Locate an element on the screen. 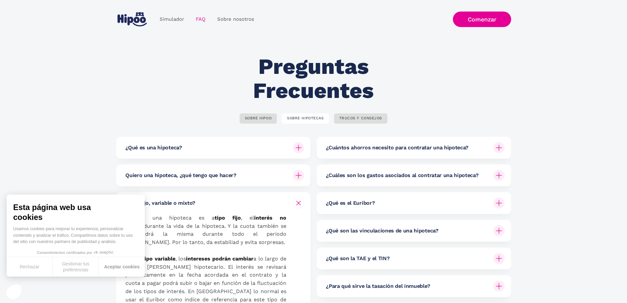 The width and height of the screenshot is (627, 303). h6: ¿Qué es una hipoteca? is located at coordinates (153, 147).